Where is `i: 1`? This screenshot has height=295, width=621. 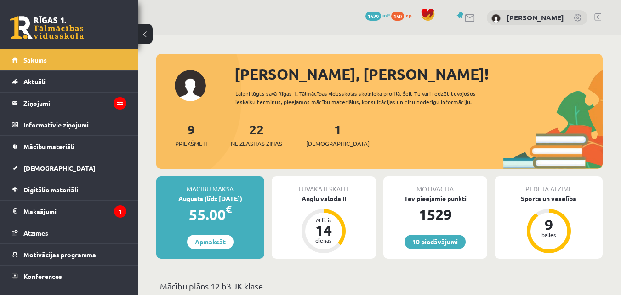
i: 1 is located at coordinates (120, 211).